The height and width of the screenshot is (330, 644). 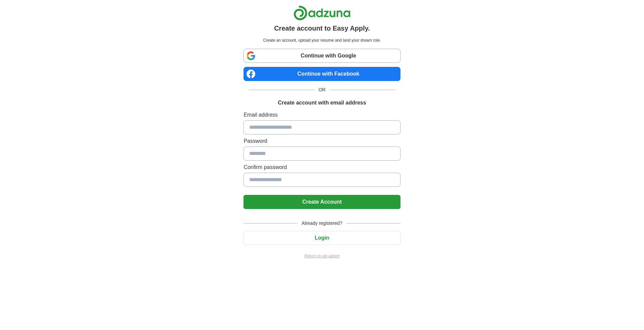 What do you see at coordinates (322, 237) in the screenshot?
I see `button: Login` at bounding box center [322, 237].